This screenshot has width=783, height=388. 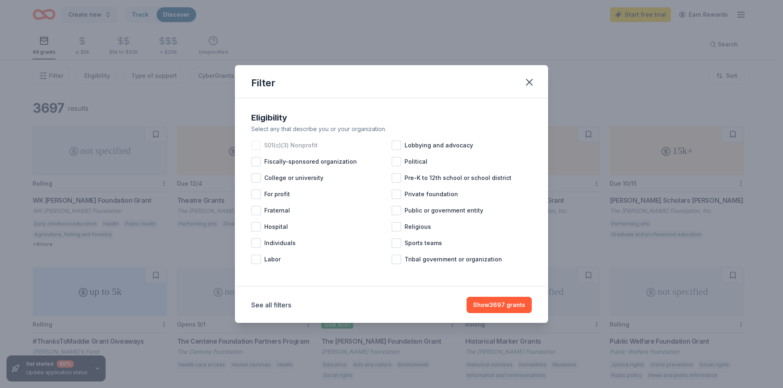 I want to click on span: Lobbying and advocacy, so click(x=439, y=146).